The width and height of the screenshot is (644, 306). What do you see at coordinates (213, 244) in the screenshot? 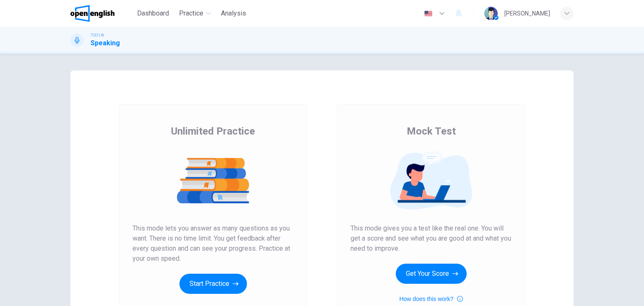
I see `span: This mode lets you answer as many questions as you want. There is no time limit. You get feedback...` at bounding box center [213, 244].